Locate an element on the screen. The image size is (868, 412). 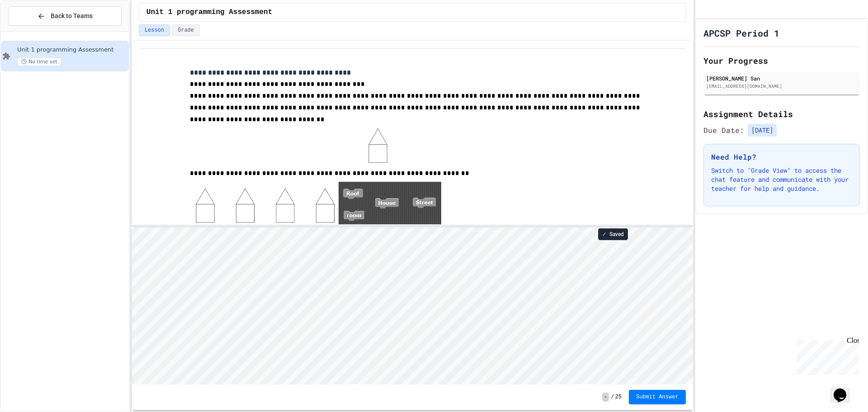
button: Submit Answer is located at coordinates (658, 397).